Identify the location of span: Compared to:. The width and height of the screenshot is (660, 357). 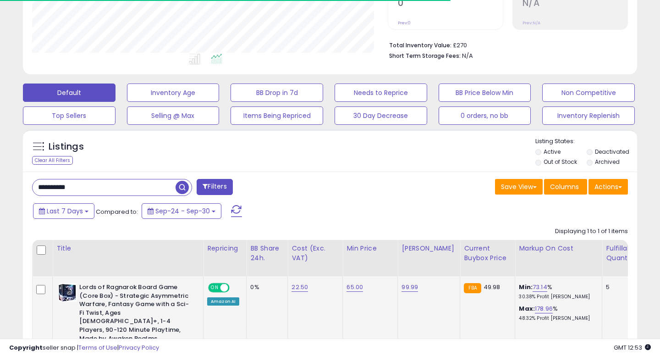
(117, 211).